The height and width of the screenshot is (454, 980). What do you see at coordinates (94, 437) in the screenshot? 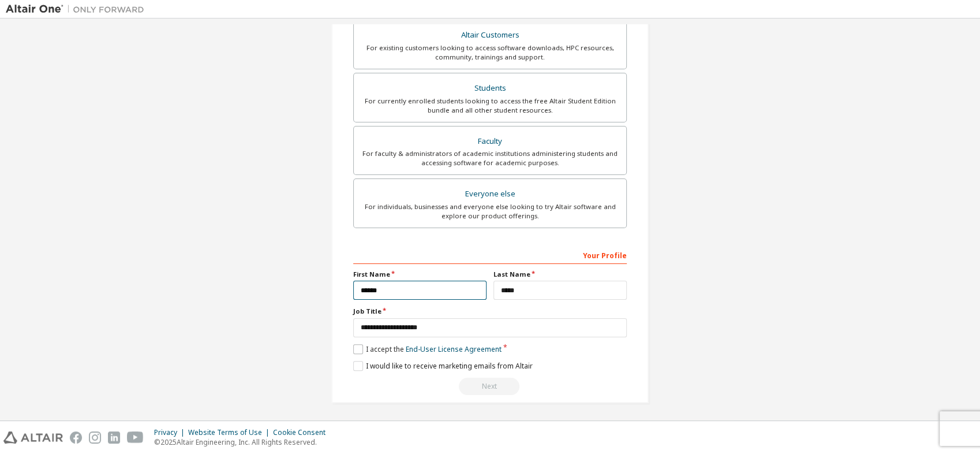
I see `img: instagram.svg` at bounding box center [94, 437].